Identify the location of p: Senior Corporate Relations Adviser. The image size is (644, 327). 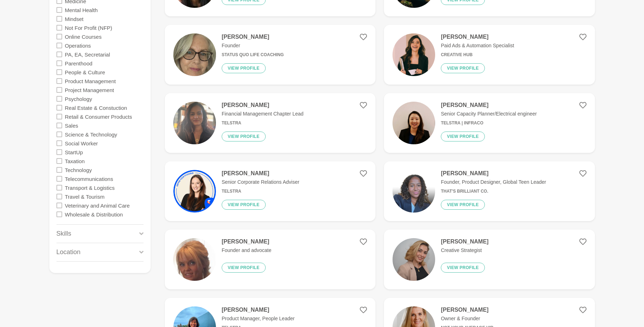
(261, 182).